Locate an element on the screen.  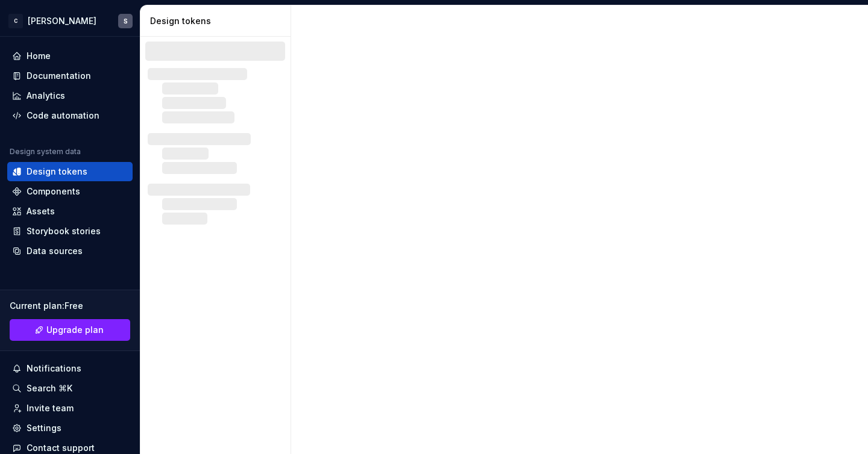
div: Analytics is located at coordinates (46, 96).